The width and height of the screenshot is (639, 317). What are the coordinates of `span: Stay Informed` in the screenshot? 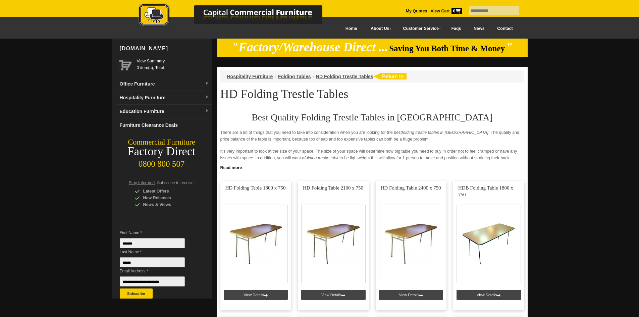 It's located at (142, 183).